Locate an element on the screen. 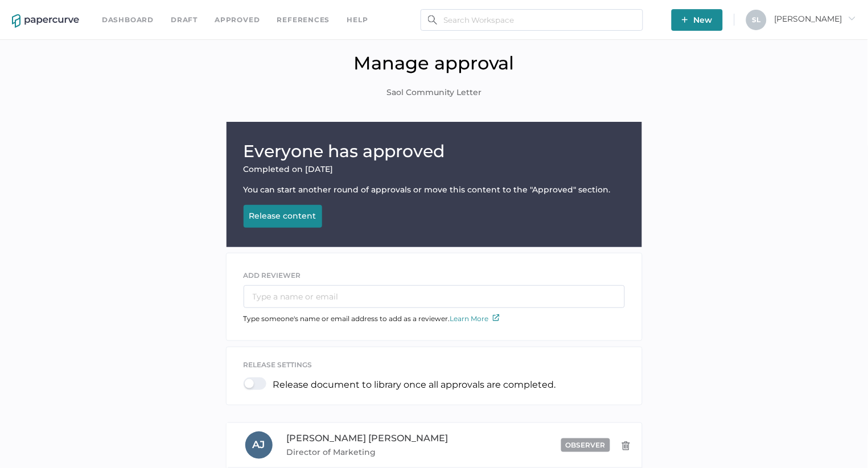 Image resolution: width=868 pixels, height=468 pixels. p: Release document to library once all approvals are completed. is located at coordinates (415, 385).